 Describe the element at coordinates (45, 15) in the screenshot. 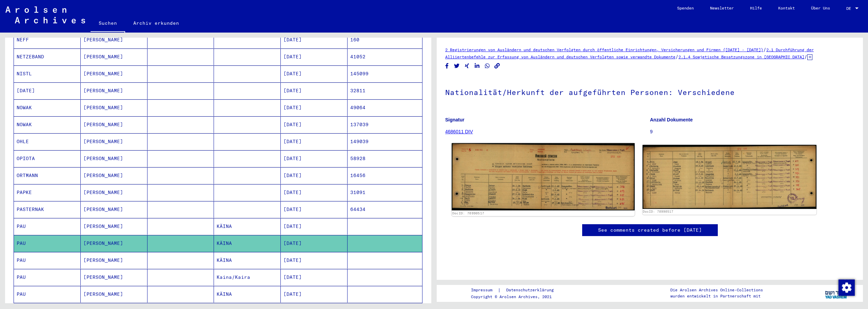

I see `img: Arolsen_neg.svg` at that location.